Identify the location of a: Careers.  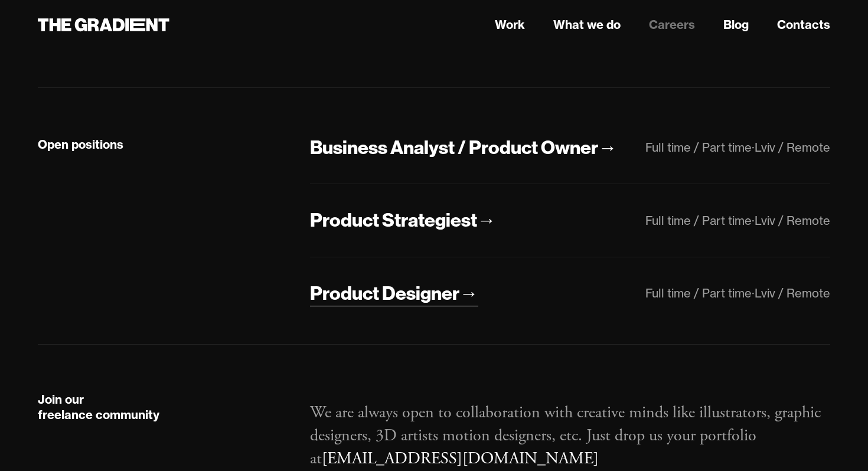
(672, 25).